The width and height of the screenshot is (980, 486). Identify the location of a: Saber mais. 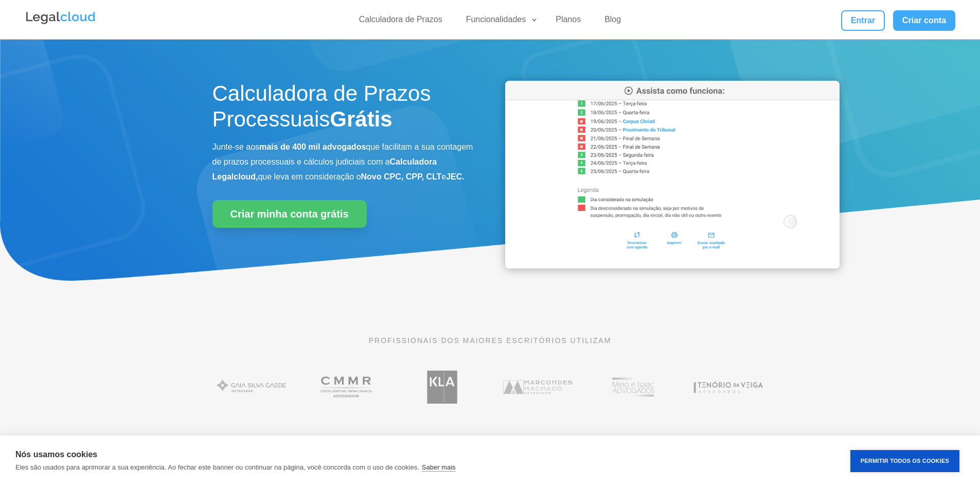
(439, 468).